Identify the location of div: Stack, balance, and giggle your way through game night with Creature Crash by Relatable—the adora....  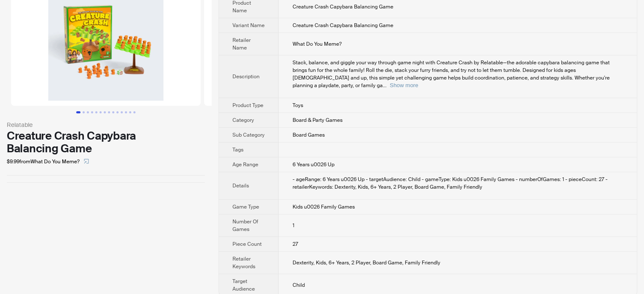
(458, 74).